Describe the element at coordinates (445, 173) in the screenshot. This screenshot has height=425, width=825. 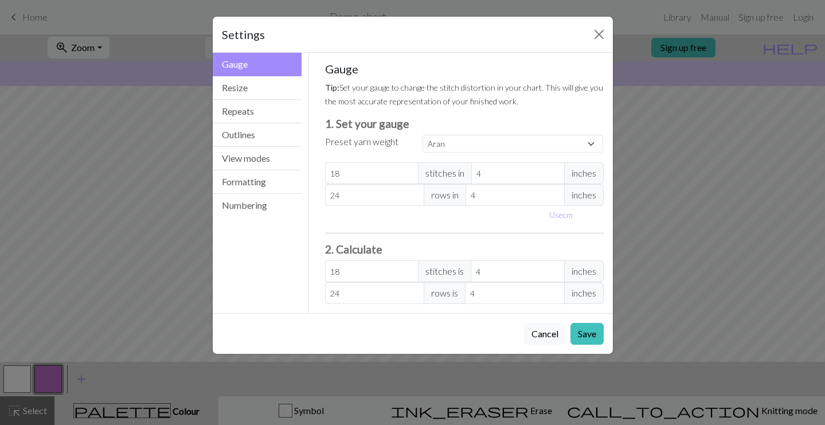
I see `span: stitches in` at that location.